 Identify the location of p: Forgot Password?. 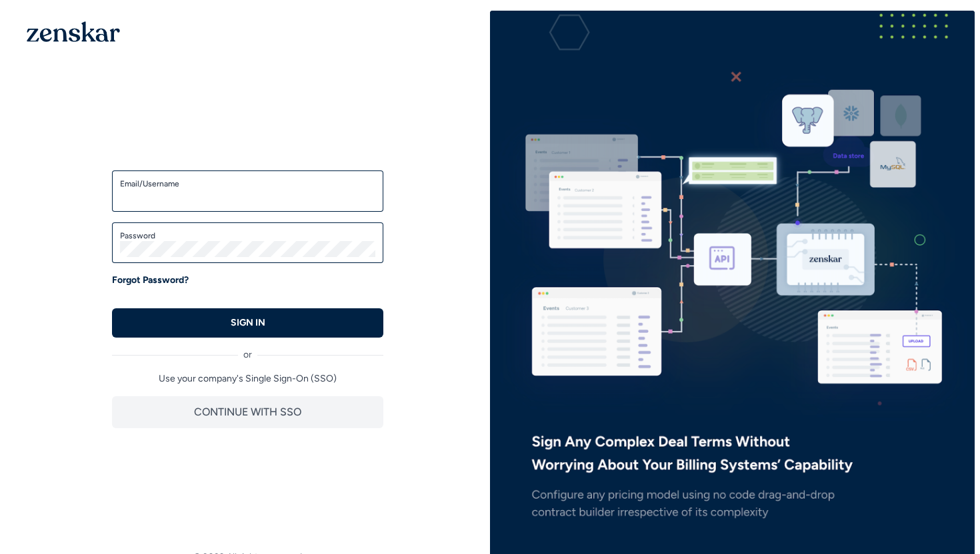
(150, 281).